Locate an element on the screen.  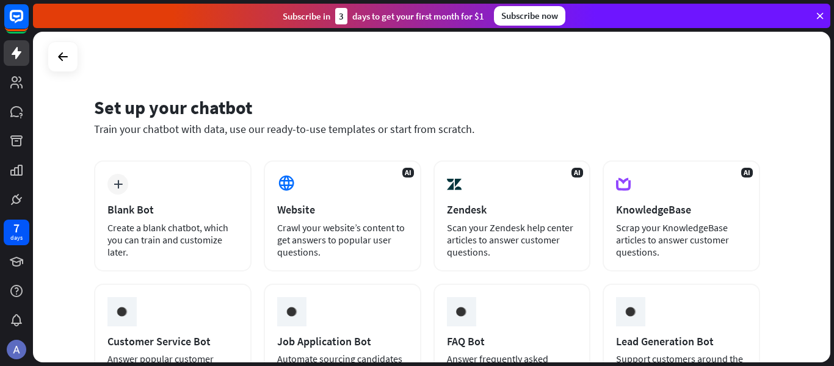
div: 3 is located at coordinates (341, 16).